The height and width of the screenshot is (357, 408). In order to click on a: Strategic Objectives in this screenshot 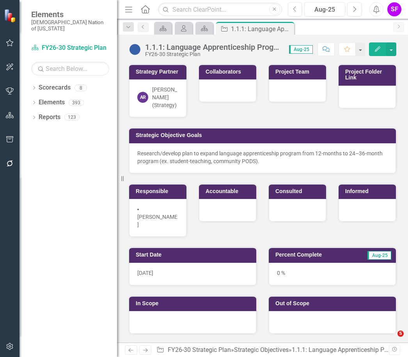, I will do `click(261, 350)`.